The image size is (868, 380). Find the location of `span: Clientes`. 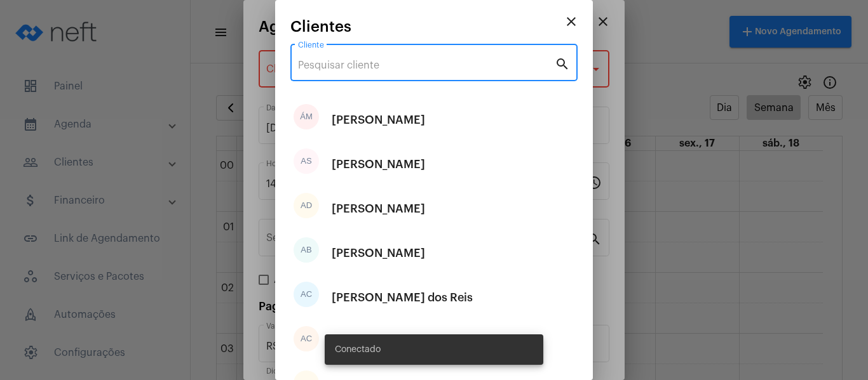

span: Clientes is located at coordinates (321, 27).